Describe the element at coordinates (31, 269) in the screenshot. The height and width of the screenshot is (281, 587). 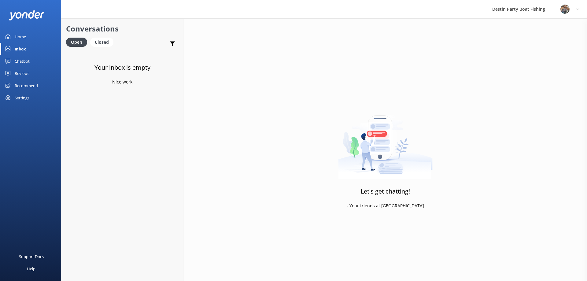
I see `div: Help` at that location.